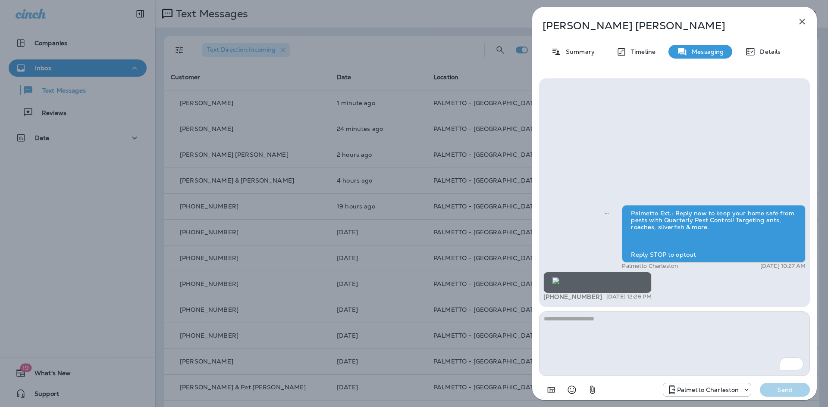 The image size is (828, 407). Describe the element at coordinates (572, 390) in the screenshot. I see `button: Select an emoji` at that location.